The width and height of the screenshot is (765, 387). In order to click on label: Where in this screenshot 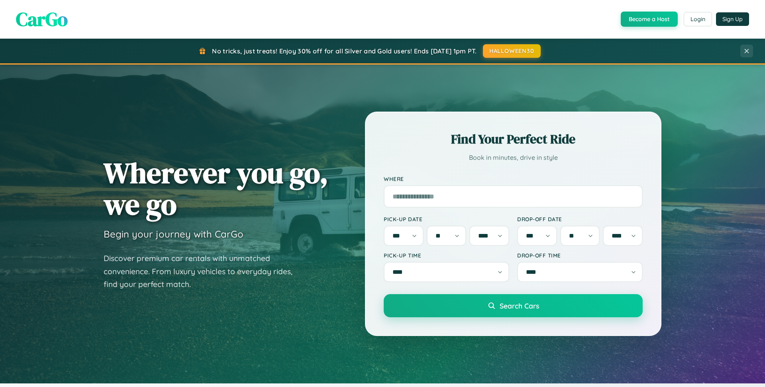, I will do `click(514, 179)`.